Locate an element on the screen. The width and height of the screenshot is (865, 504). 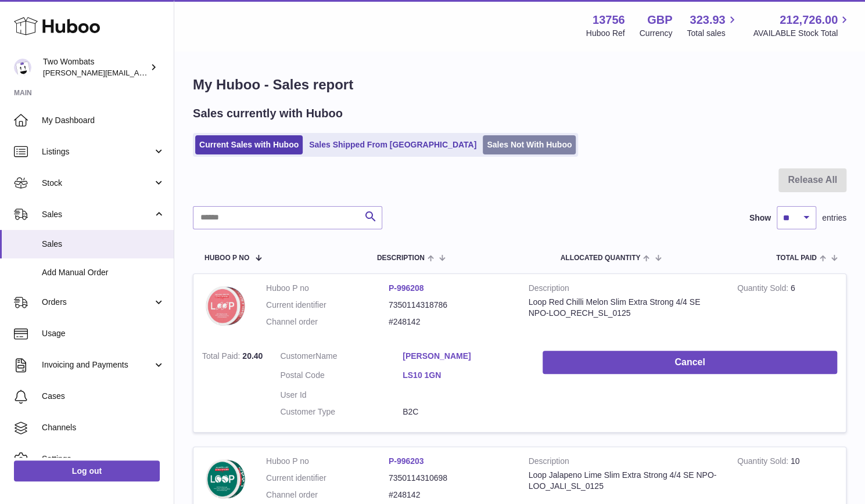
img: alan@twowombats.com is located at coordinates (23, 67).